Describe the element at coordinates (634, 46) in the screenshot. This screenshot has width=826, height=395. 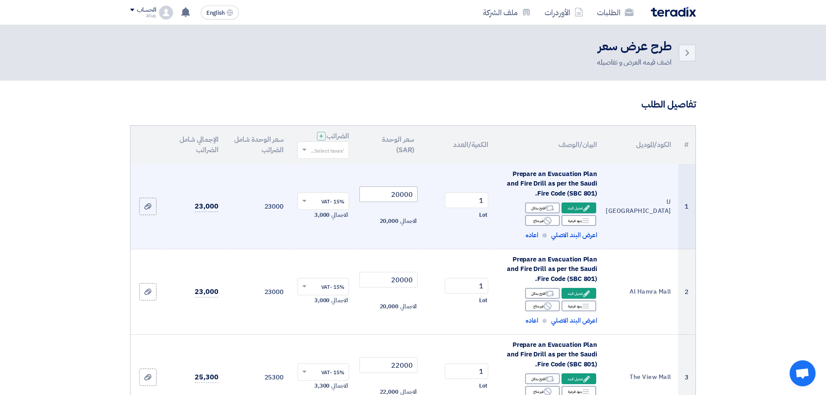
I see `h2: طرح عرض سعر` at that location.